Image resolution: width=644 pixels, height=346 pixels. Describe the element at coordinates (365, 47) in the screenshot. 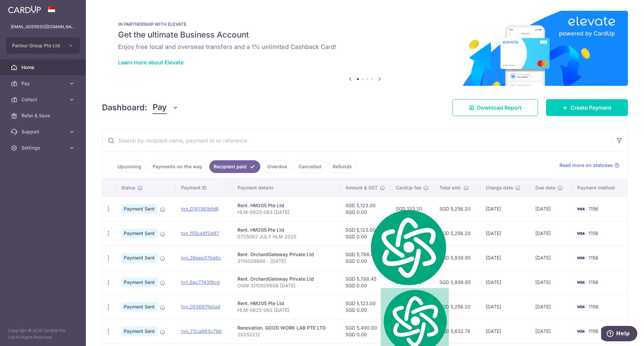

I see `h6: Enjoy free local and overseas transfers and a 1% unlimited Cashback Card!` at that location.